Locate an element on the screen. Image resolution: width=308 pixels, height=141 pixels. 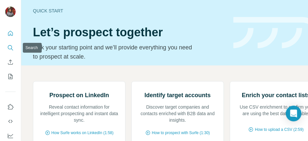
button: Use Surfe on LinkedIn is located at coordinates (10, 107).